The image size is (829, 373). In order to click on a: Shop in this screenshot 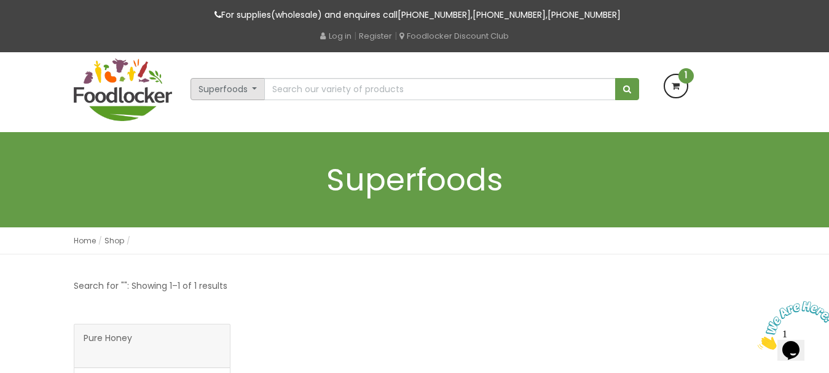, I will do `click(114, 240)`.